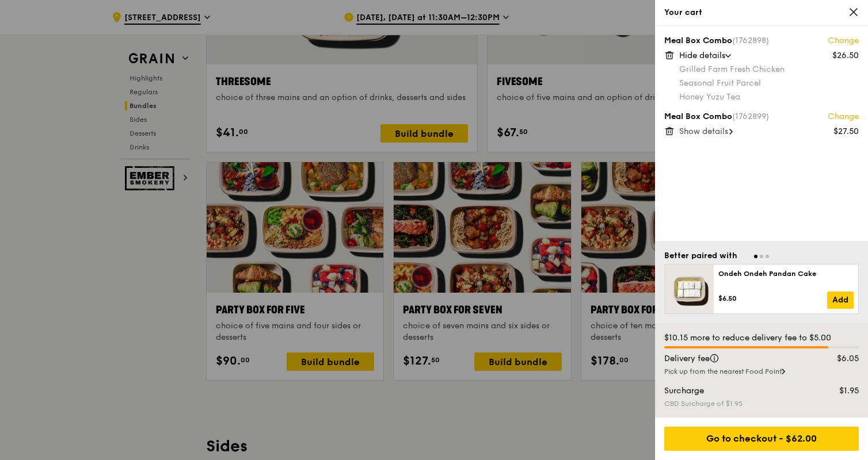 This screenshot has width=868, height=460. I want to click on div: Better paired with, so click(700, 256).